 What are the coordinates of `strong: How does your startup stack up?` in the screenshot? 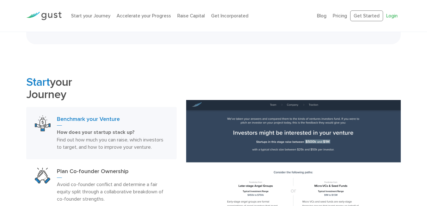 It's located at (96, 132).